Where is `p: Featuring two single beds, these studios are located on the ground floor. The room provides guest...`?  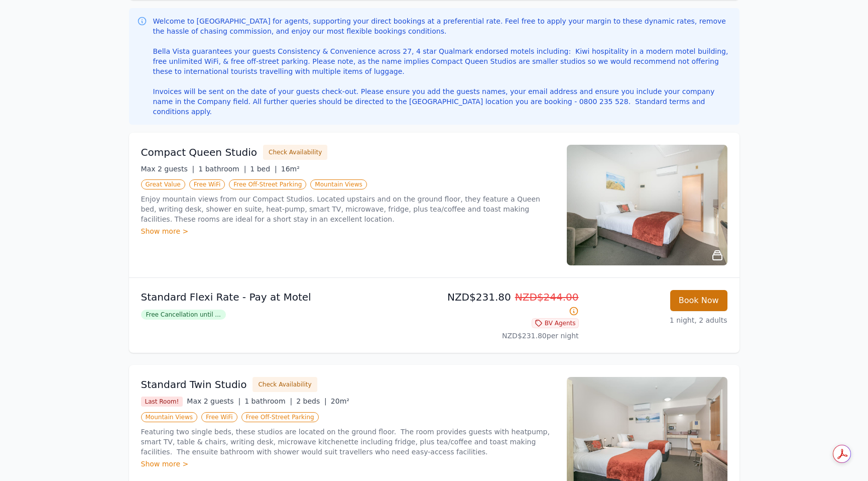
p: Featuring two single beds, these studios are located on the ground floor. The room provides guest... is located at coordinates (348, 442).